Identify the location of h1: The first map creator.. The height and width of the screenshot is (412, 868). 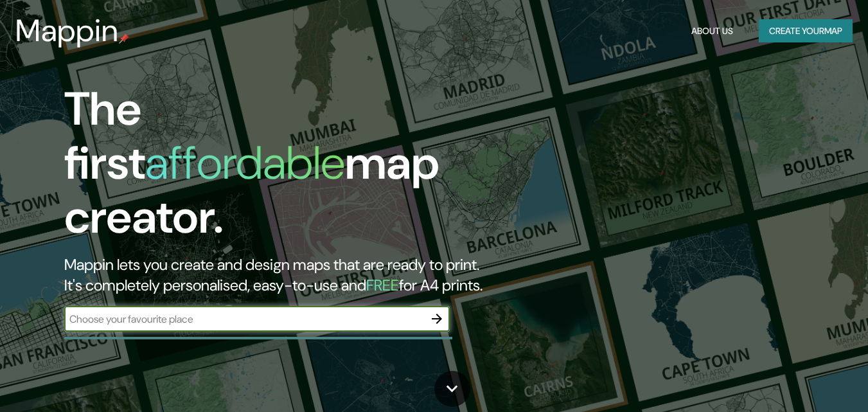
(281, 168).